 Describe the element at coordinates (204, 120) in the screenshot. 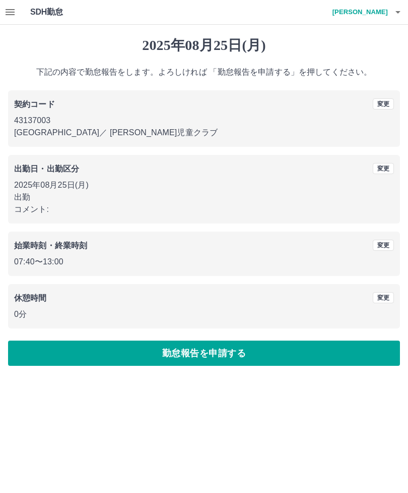

I see `p: 43137003` at that location.